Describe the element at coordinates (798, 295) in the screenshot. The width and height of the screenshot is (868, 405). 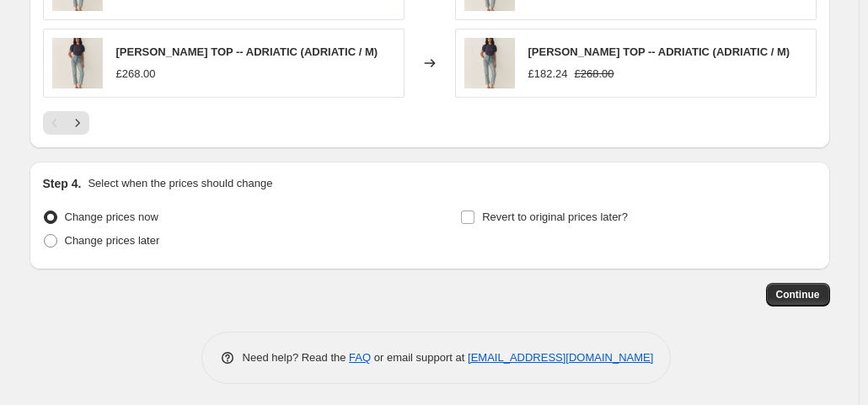
I see `span: Continue` at that location.